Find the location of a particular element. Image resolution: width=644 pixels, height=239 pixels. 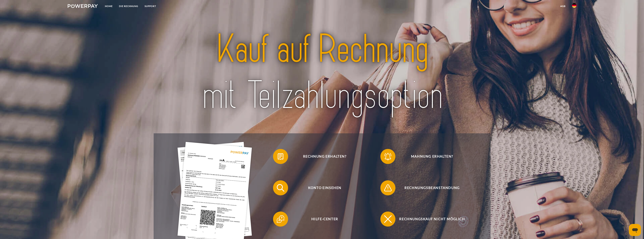

img: qb_close.svg is located at coordinates (388, 219).